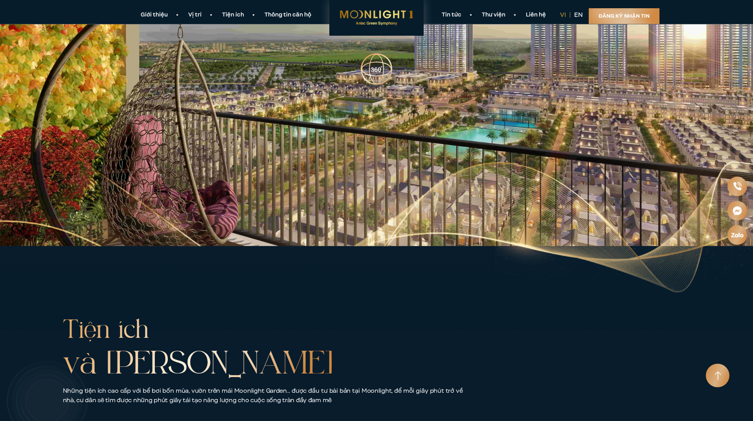 Image resolution: width=753 pixels, height=421 pixels. What do you see at coordinates (154, 15) in the screenshot?
I see `a: Giới thiệu` at bounding box center [154, 15].